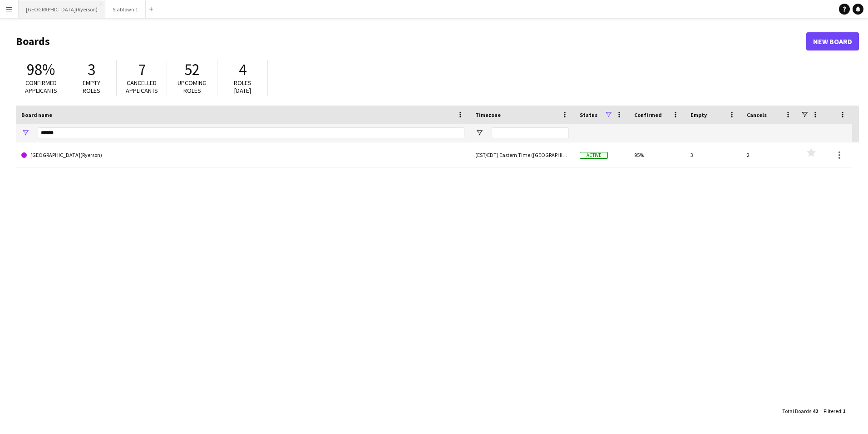 This screenshot has height=434, width=868. What do you see at coordinates (243, 69) in the screenshot?
I see `span: 4` at bounding box center [243, 69].